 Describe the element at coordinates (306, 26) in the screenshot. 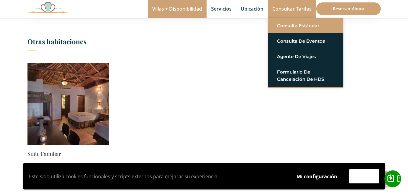

I see `a: Consulta estándar` at that location.